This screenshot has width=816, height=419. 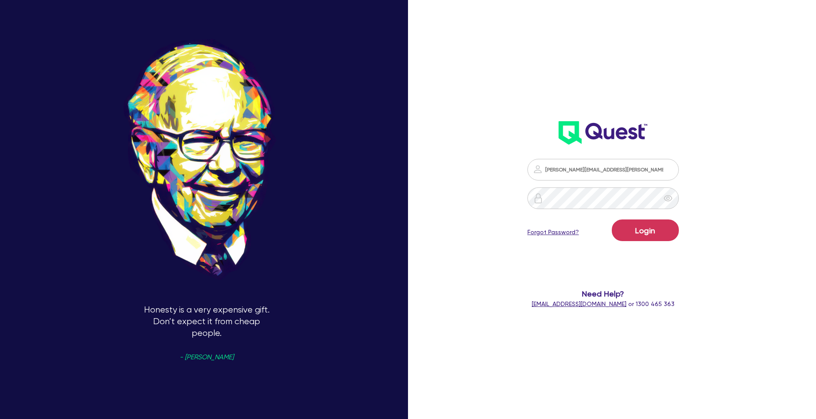 I want to click on button: Login, so click(x=645, y=230).